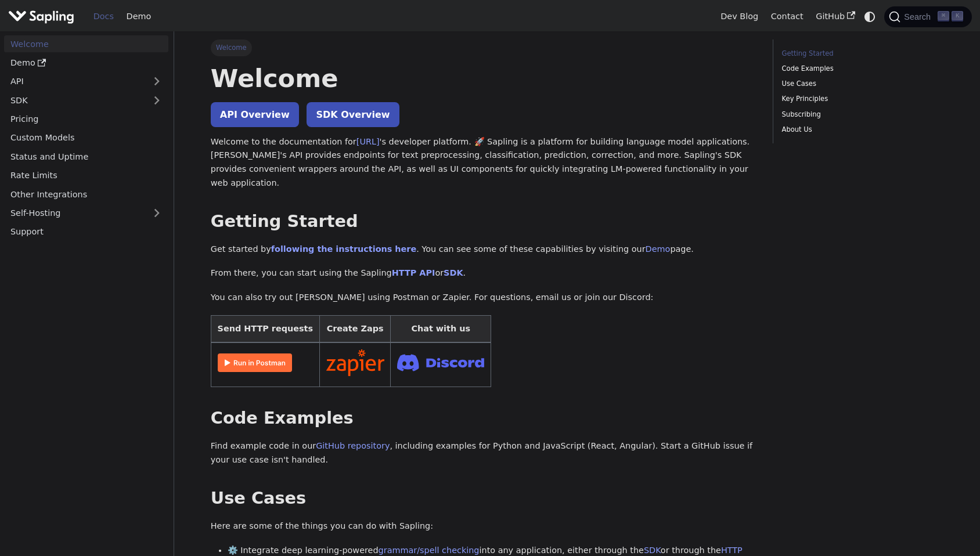  Describe the element at coordinates (86, 175) in the screenshot. I see `a: Rate Limits` at that location.